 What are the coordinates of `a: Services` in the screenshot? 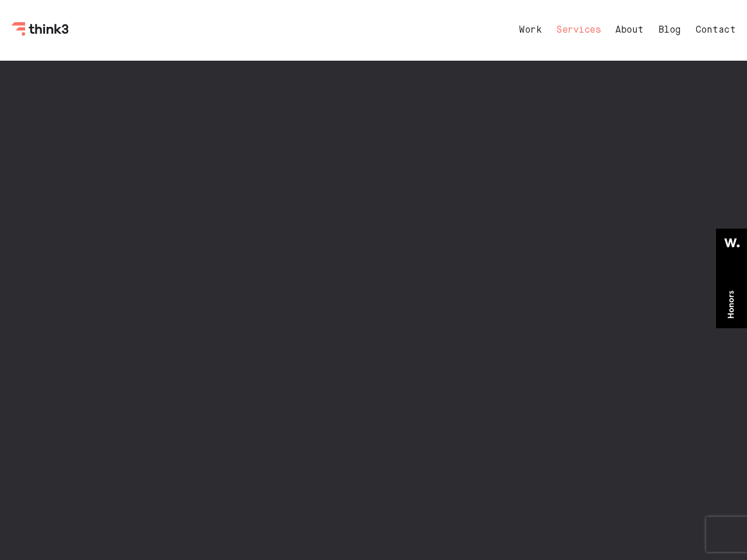 It's located at (579, 30).